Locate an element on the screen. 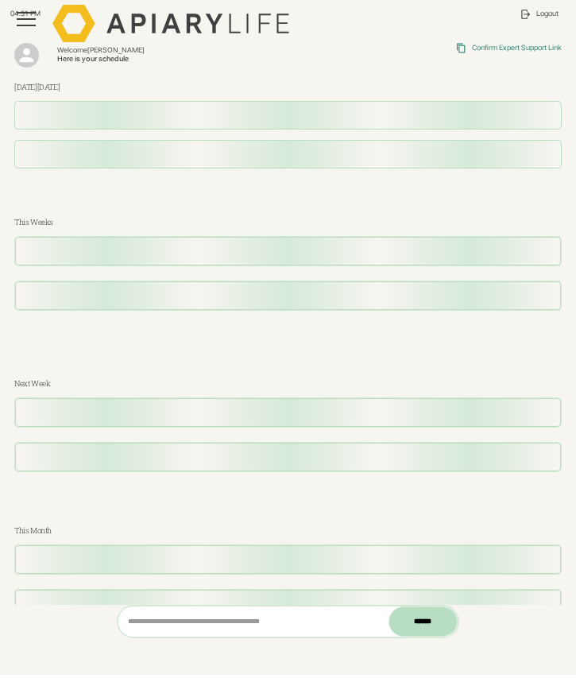 Image resolution: width=576 pixels, height=678 pixels. h3: Next Week is located at coordinates (288, 384).